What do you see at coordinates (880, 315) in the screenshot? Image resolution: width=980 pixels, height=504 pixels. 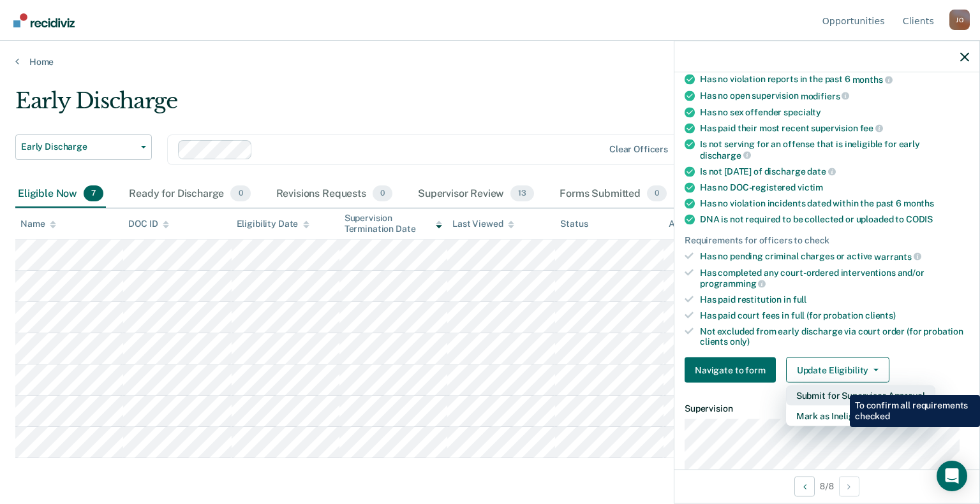 I see `span: clients)` at bounding box center [880, 315].